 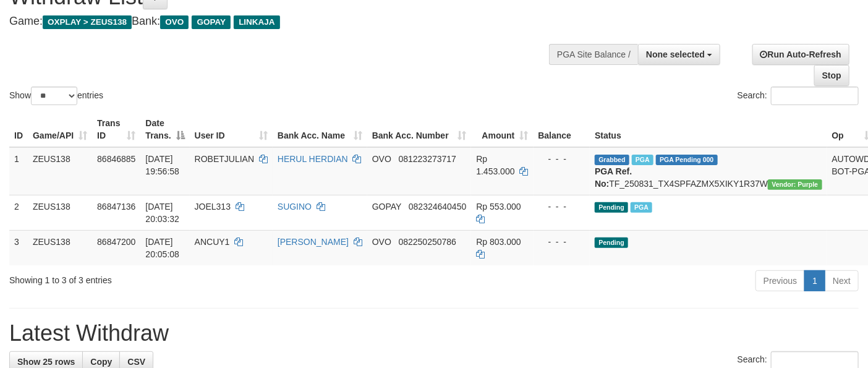 What do you see at coordinates (164, 129) in the screenshot?
I see `th: Date Trans.: activate to sort column descending` at bounding box center [164, 129].